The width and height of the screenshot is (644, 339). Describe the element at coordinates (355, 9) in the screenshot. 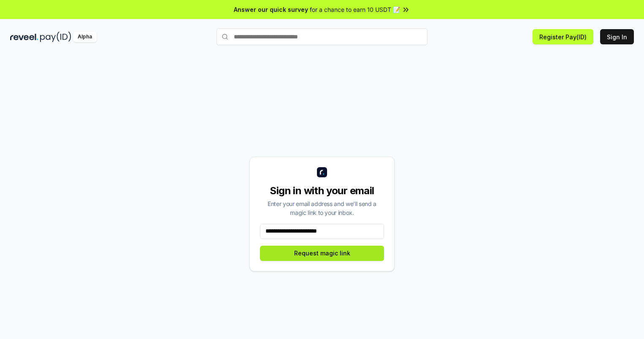

I see `span: for a chance to earn 10 USDT 📝` at that location.